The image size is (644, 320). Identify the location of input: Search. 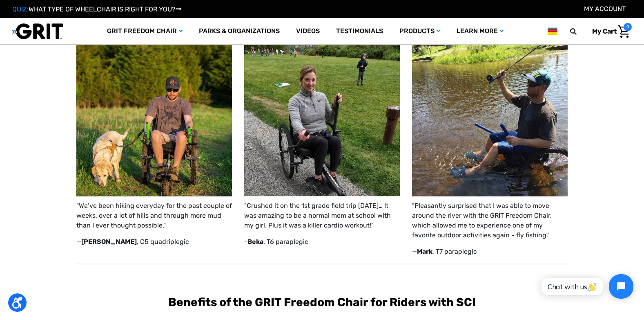
(581, 32).